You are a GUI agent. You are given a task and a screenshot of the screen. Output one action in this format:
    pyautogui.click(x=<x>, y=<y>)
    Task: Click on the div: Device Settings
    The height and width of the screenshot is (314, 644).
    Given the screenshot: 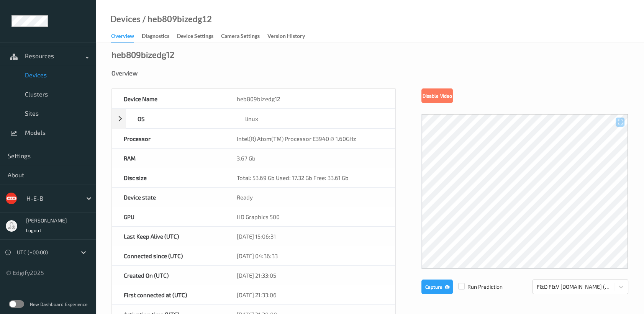 What is the action you would take?
    pyautogui.click(x=195, y=37)
    